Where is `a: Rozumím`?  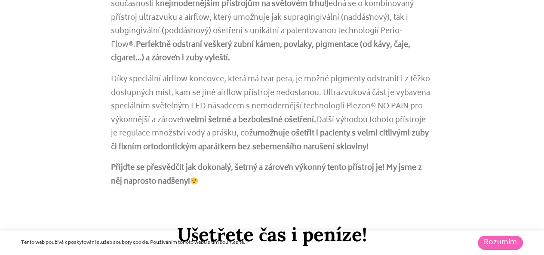
a: Rozumím is located at coordinates (500, 242).